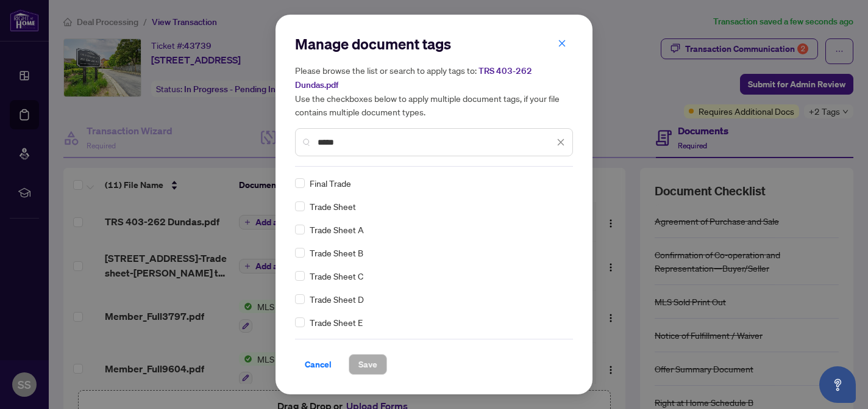 This screenshot has height=409, width=868. What do you see at coordinates (336, 299) in the screenshot?
I see `span: Trade Sheet D` at bounding box center [336, 299].